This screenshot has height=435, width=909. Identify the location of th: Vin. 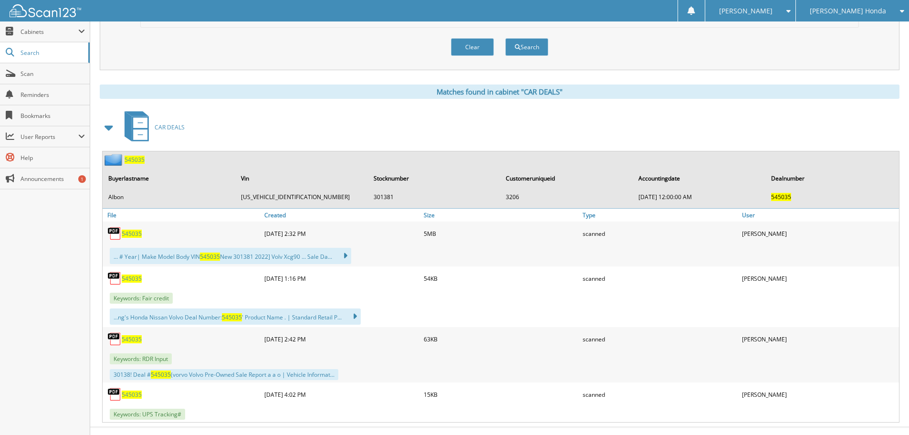
(302, 178).